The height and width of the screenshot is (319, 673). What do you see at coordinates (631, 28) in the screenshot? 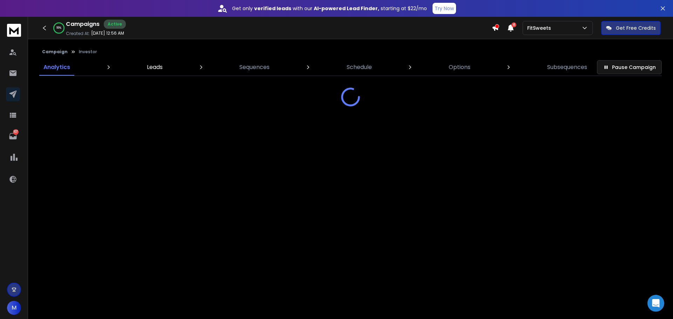
I see `button: Get Free Credits` at bounding box center [631, 28].